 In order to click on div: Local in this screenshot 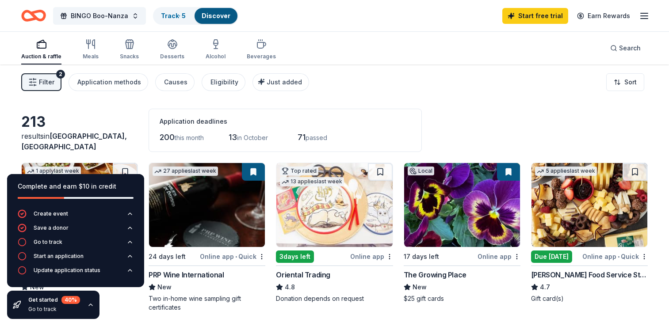, I will do `click(421, 171)`.